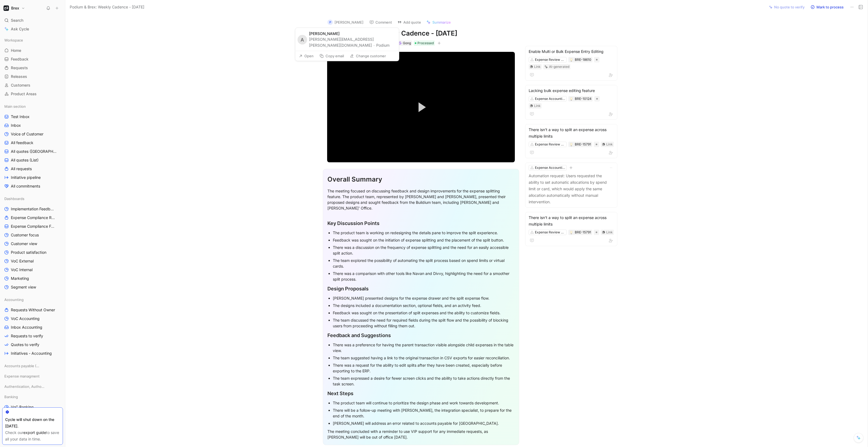 The width and height of the screenshot is (868, 447). Describe the element at coordinates (302, 39) in the screenshot. I see `div: A` at that location.